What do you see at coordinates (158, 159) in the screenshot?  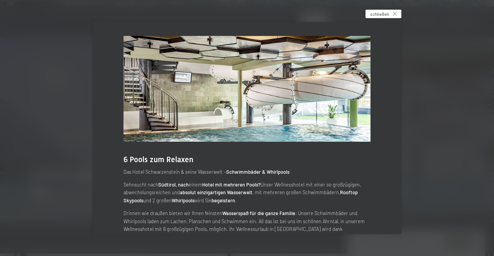 I see `span: 6 Pools zum Relaxen` at bounding box center [158, 159].